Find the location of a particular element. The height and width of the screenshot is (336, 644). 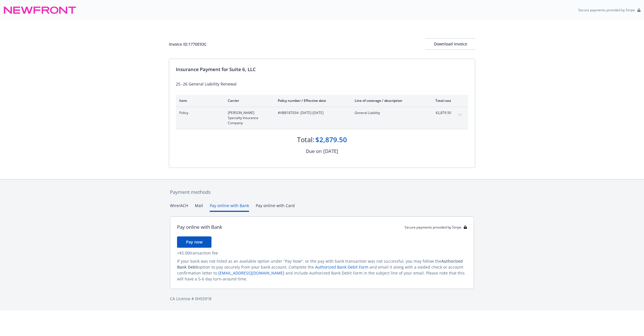

div: Secure payments provided by Stripe is located at coordinates (436, 228).